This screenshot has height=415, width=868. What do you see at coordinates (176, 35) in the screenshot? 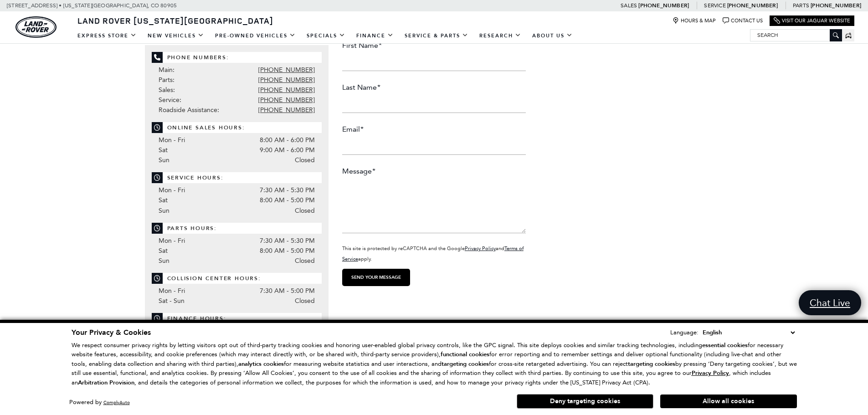
I see `a: New Vehicles` at bounding box center [176, 35].